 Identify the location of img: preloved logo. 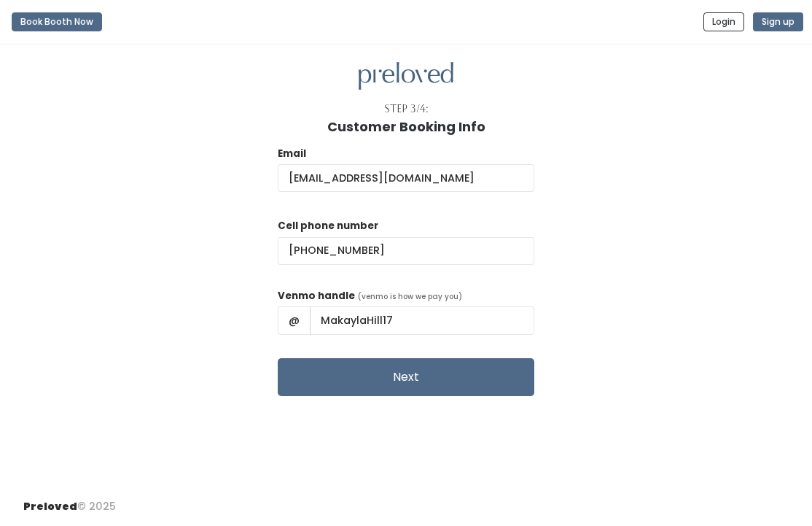
(406, 76).